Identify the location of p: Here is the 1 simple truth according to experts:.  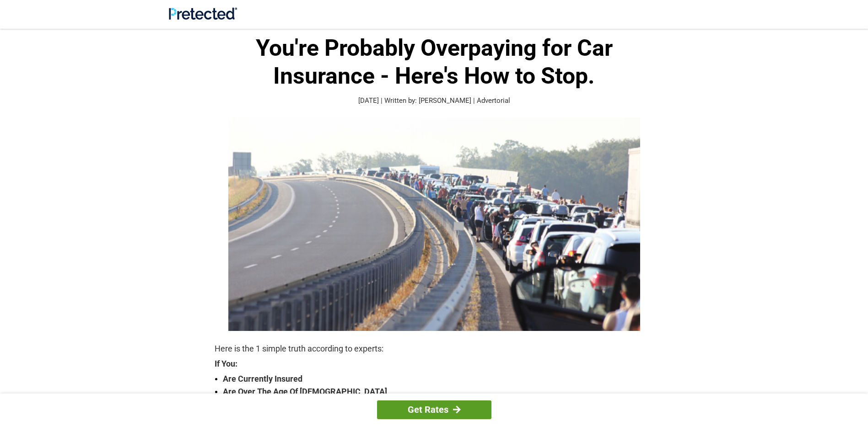
(434, 349).